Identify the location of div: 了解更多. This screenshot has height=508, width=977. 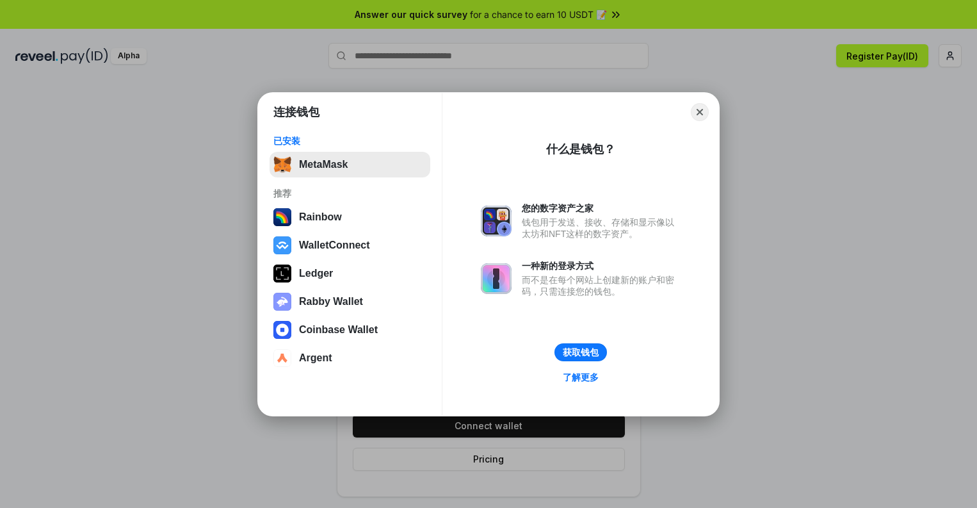
(581, 377).